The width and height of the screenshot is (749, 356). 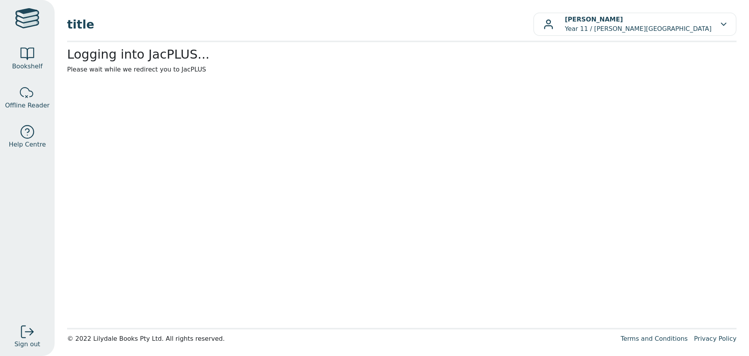 What do you see at coordinates (300, 24) in the screenshot?
I see `span: title` at bounding box center [300, 24].